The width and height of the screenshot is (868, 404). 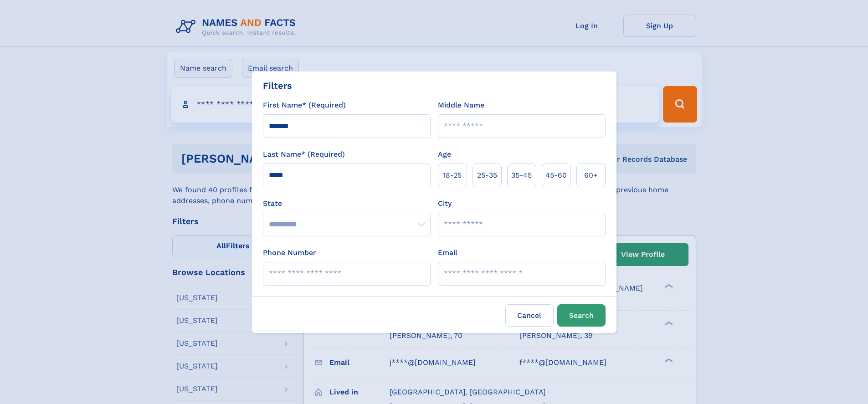 What do you see at coordinates (581, 316) in the screenshot?
I see `button: Search` at bounding box center [581, 316].